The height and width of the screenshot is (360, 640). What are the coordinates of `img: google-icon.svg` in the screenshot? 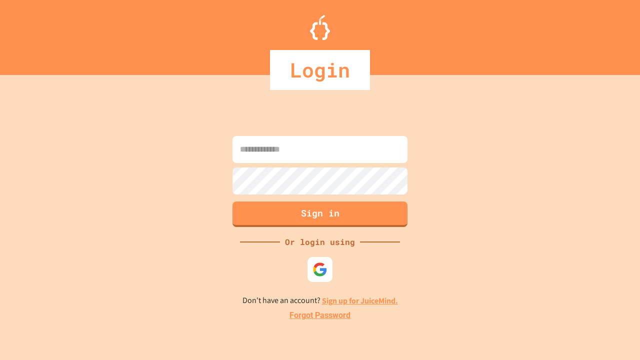 It's located at (320, 270).